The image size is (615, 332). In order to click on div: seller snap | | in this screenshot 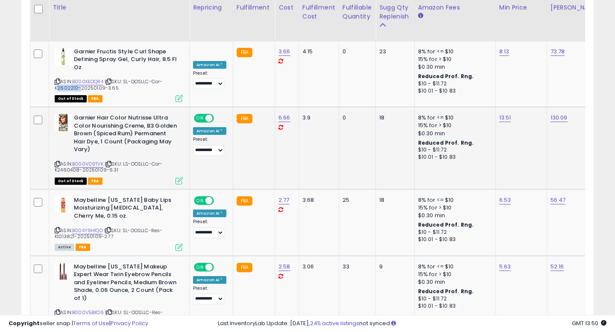, I will do `click(78, 324)`.